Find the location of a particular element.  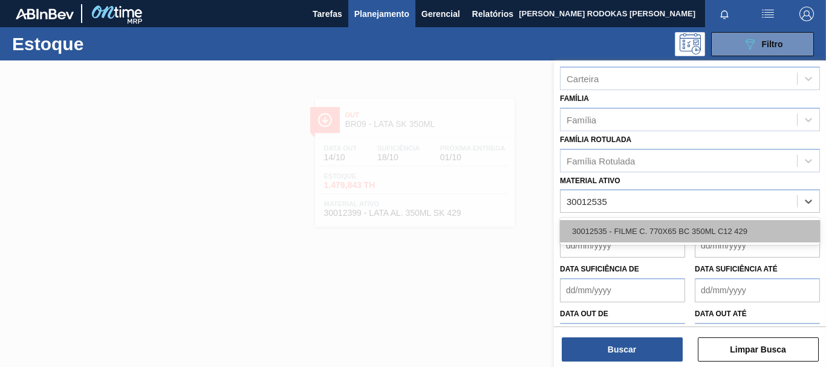

label: Família Rotulada is located at coordinates (596, 140).